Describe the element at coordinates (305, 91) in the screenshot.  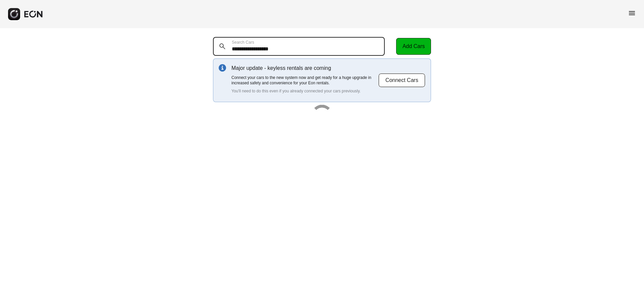
I see `p: You'll need to do this even if you already connected your cars previously.` at that location.